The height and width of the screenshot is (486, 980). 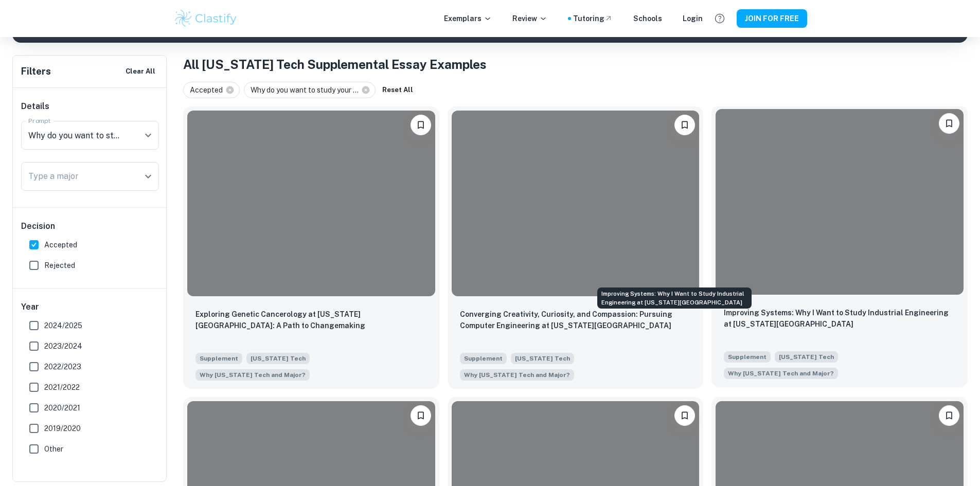 What do you see at coordinates (310, 90) in the screenshot?
I see `div: Why do you want to study your ...` at bounding box center [310, 90].